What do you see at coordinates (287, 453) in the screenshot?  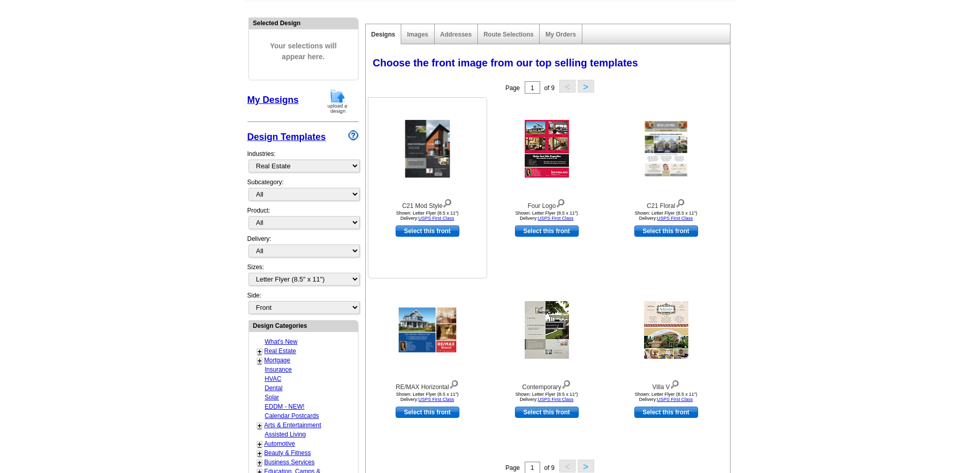 I see `a: Beauty & Fitness` at bounding box center [287, 453].